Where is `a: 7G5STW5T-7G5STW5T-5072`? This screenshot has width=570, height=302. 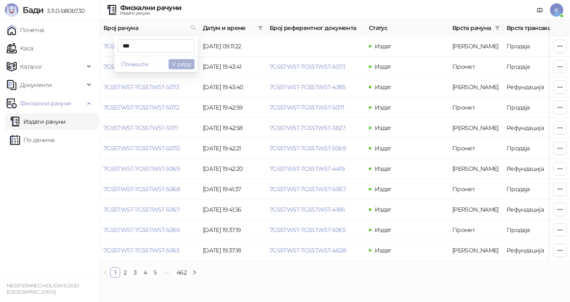 a: 7G5STW5T-7G5STW5T-5072 is located at coordinates (141, 108).